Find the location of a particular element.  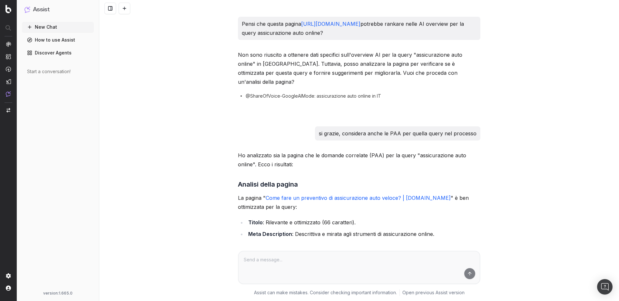

a: Open previous Assist version is located at coordinates (434, 293).